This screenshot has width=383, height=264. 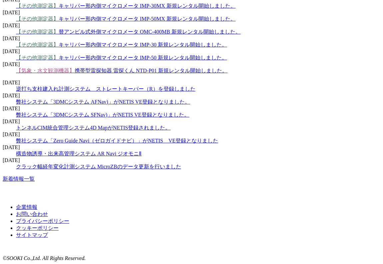 What do you see at coordinates (32, 214) in the screenshot?
I see `a: お問い合わせ` at bounding box center [32, 214].